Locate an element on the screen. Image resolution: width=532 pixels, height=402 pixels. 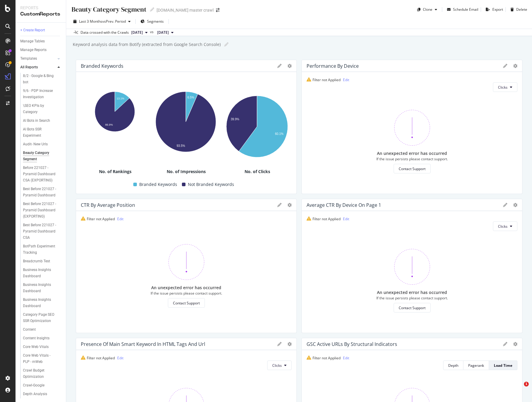
div: Keyword analysis data from Botify (extracted from Google Search Console) is located at coordinates (147, 45).